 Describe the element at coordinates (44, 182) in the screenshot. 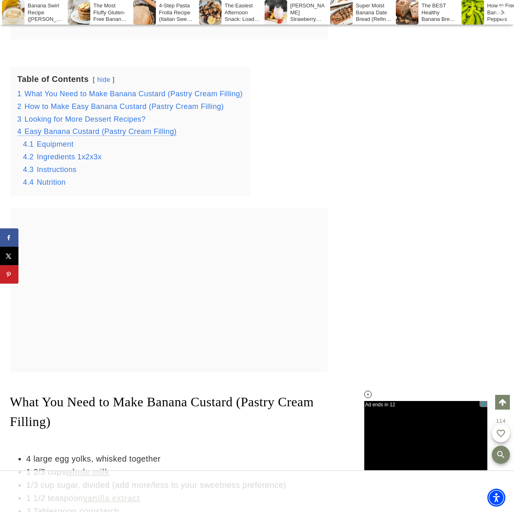

I see `a: 4.4 Nutrition` at that location.